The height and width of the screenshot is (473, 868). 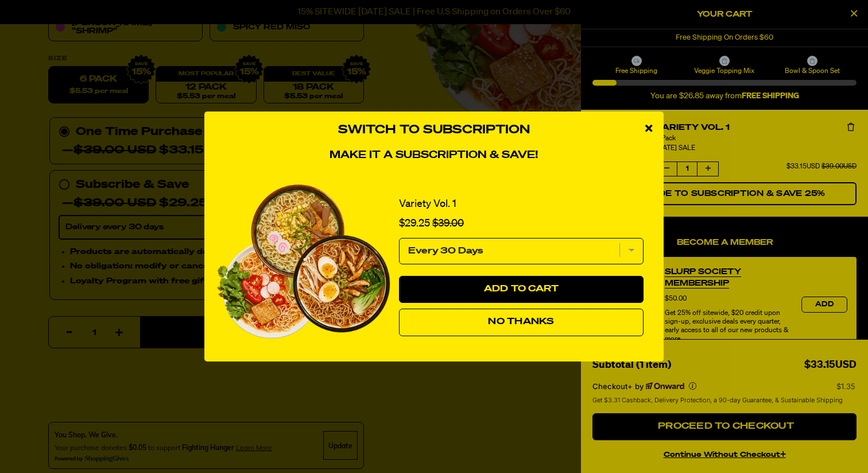 What do you see at coordinates (521, 289) in the screenshot?
I see `span: Add to Cart` at bounding box center [521, 289].